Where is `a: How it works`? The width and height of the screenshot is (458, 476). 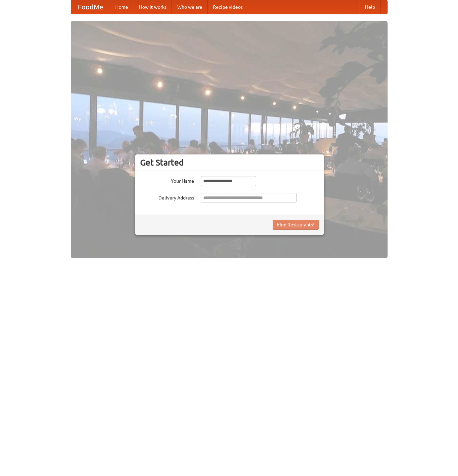 a: How it works is located at coordinates (153, 7).